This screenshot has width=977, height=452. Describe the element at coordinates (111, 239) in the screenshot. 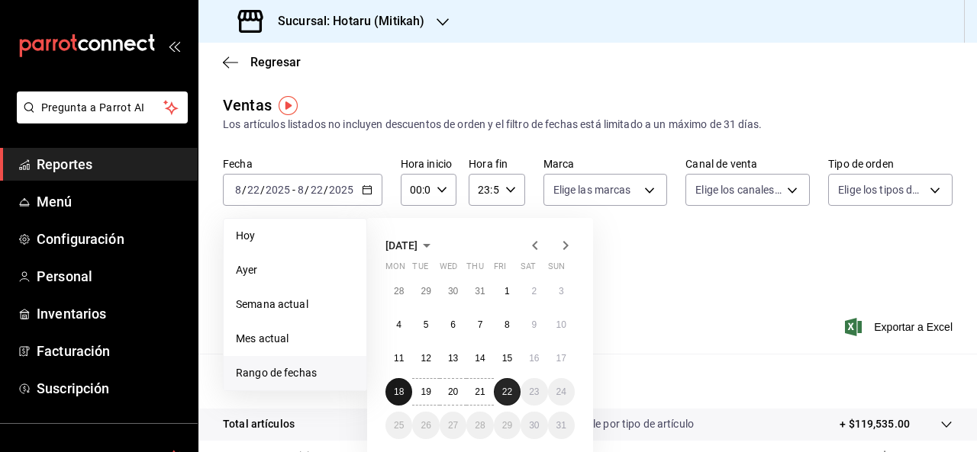

I see `span: Configuración` at that location.